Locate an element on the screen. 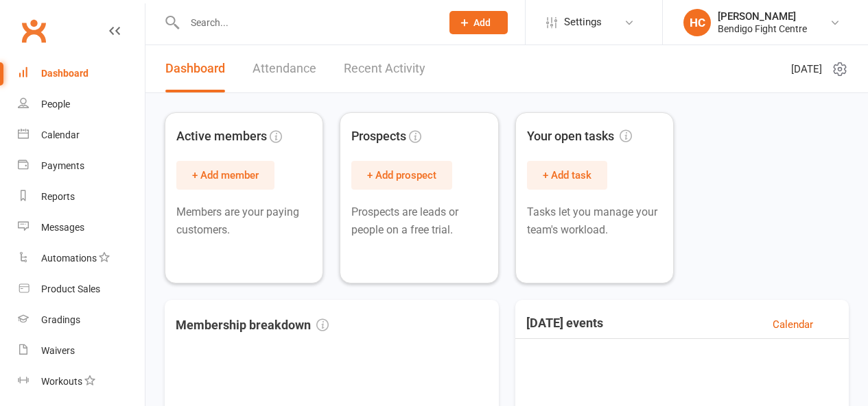  span: Active members is located at coordinates (221, 136).